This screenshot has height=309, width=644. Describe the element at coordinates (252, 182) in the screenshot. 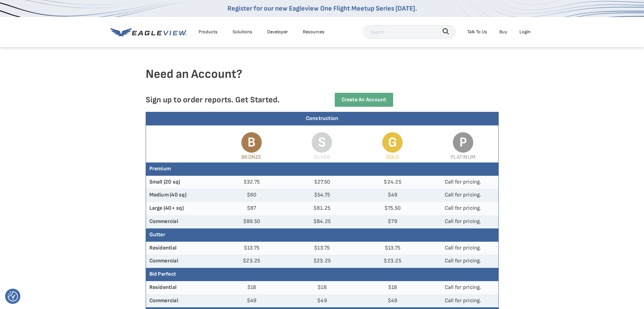

I see `td: $32.75` at that location.